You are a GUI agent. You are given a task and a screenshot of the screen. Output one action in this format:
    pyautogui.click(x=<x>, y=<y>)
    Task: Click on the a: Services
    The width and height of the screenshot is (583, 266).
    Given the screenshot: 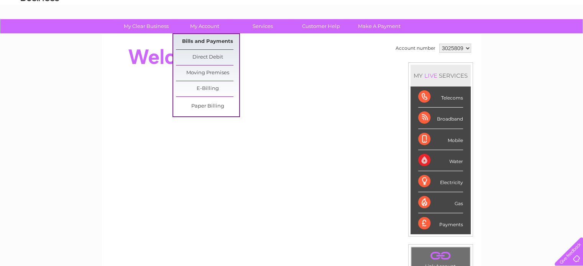 What is the action you would take?
    pyautogui.click(x=262, y=26)
    